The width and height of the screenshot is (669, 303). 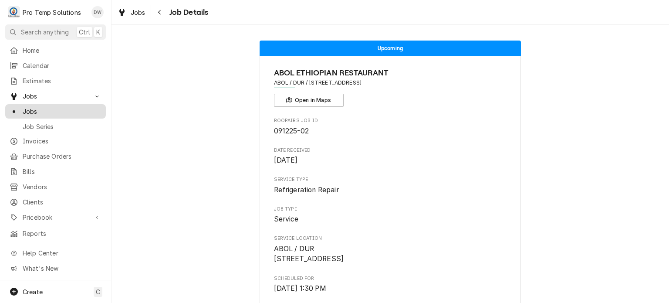 I want to click on span: Vendors, so click(x=62, y=187).